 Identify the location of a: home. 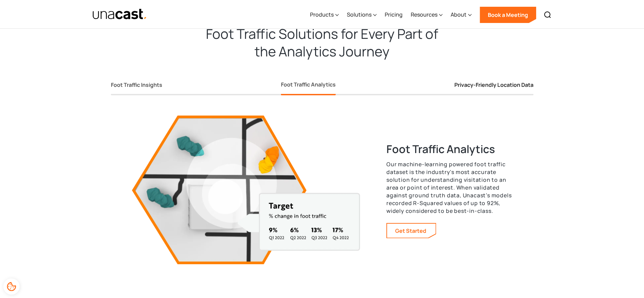
(120, 14).